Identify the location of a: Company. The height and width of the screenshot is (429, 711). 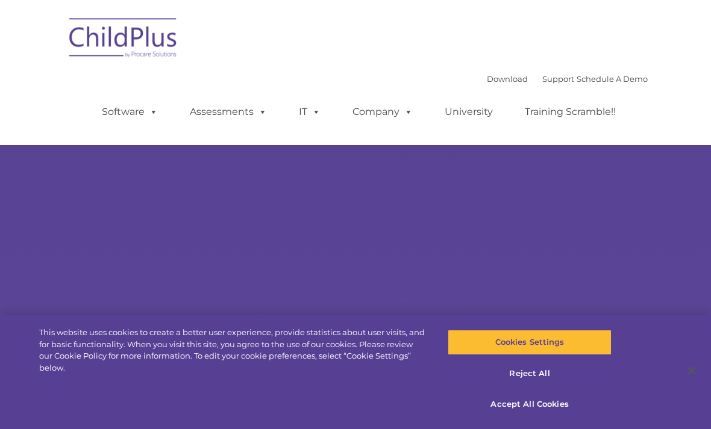
(382, 112).